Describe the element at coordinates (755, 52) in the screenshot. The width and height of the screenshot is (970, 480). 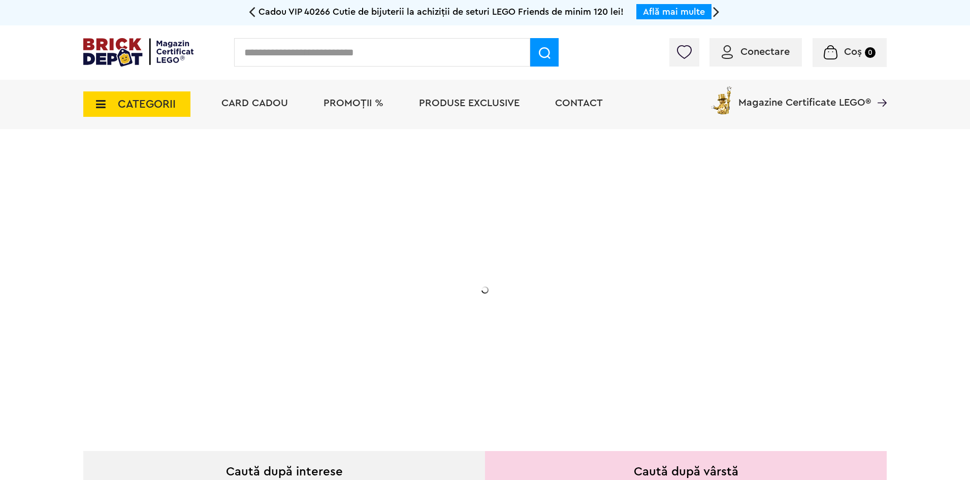
I see `a: Conectare` at that location.